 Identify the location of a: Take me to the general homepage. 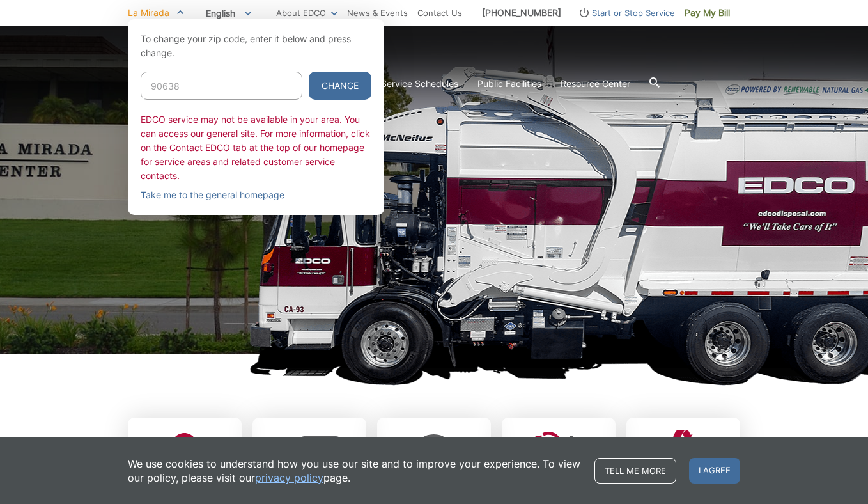
(212, 195).